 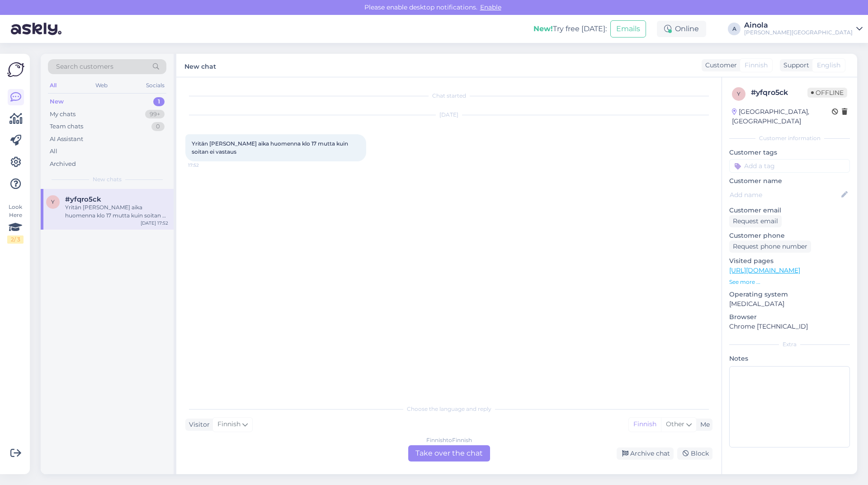 What do you see at coordinates (827, 92) in the screenshot?
I see `span: Offline` at bounding box center [827, 92].